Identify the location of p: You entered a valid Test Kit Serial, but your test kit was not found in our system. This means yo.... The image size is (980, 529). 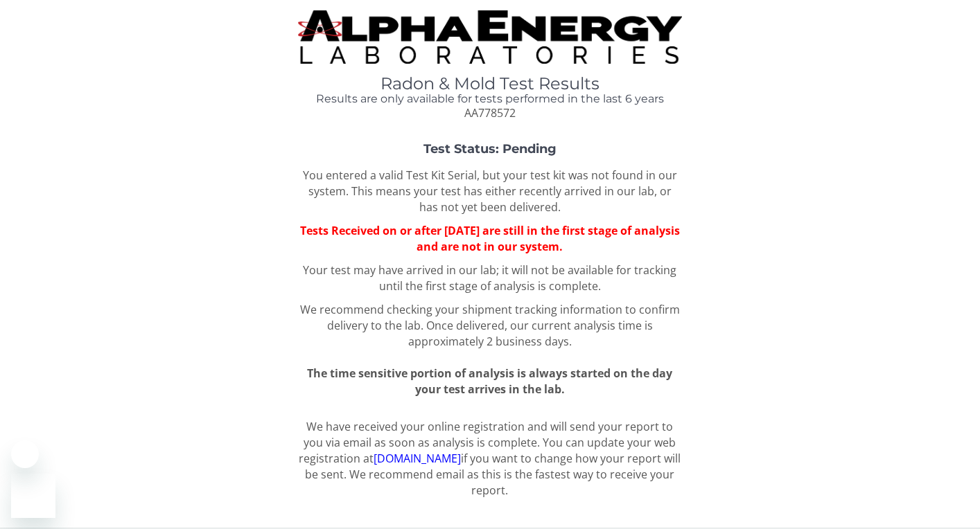
(490, 191).